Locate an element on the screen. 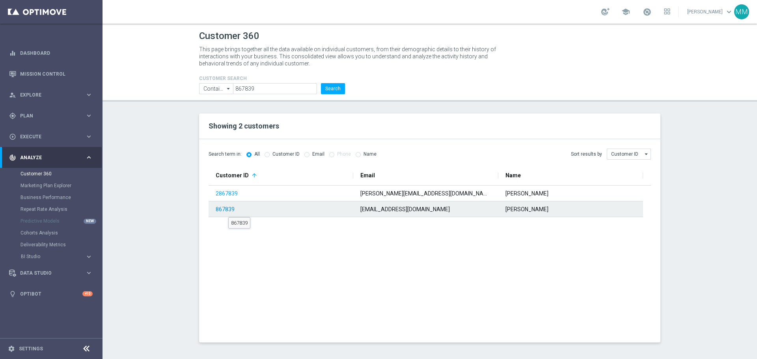  a: Marketing Plan Explorer is located at coordinates (51, 186).